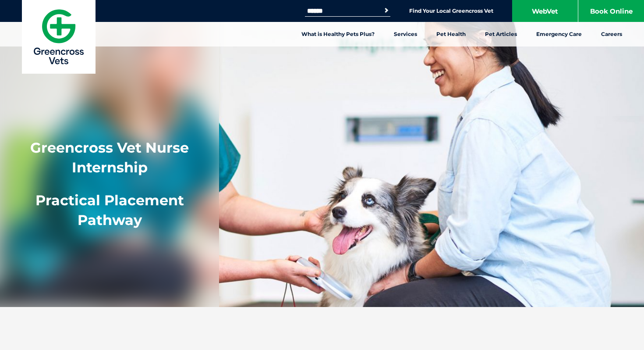 This screenshot has height=350, width=644. I want to click on a: What is Healthy Pets Plus?, so click(338, 34).